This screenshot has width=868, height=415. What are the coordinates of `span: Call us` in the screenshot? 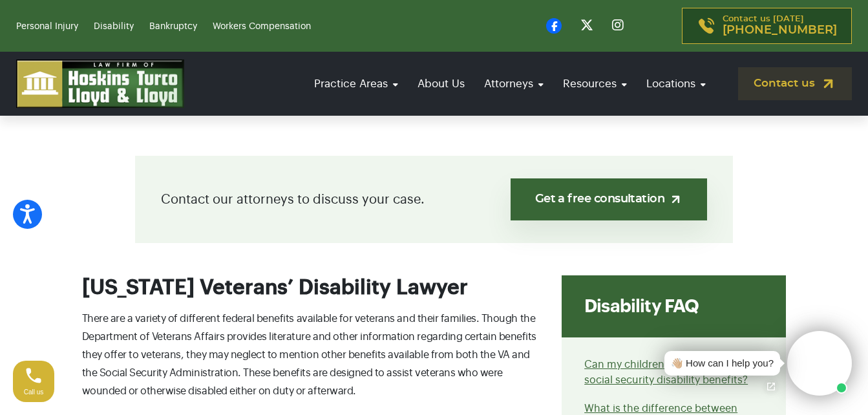 It's located at (34, 392).